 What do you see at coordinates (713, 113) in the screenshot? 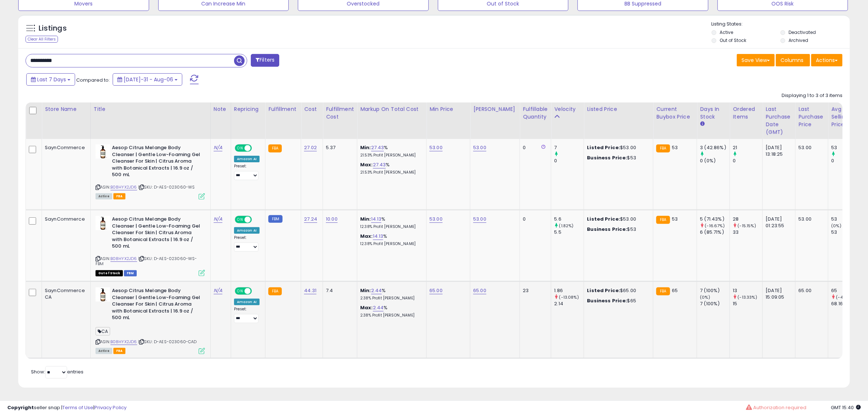
I see `div: Days In Stock` at bounding box center [713, 113].